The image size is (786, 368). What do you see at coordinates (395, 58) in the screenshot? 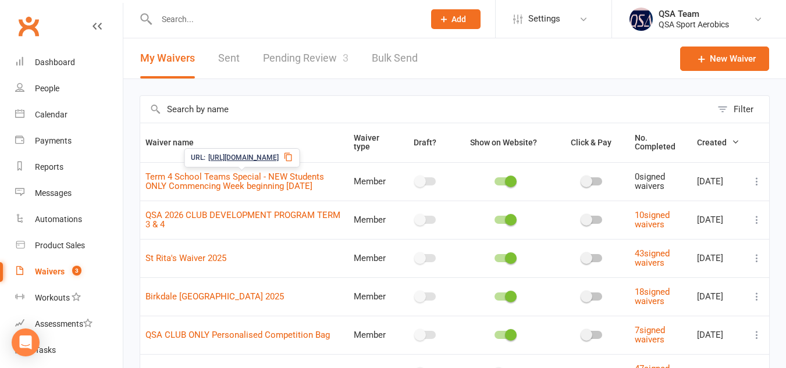
I see `a: Bulk Send` at bounding box center [395, 58].